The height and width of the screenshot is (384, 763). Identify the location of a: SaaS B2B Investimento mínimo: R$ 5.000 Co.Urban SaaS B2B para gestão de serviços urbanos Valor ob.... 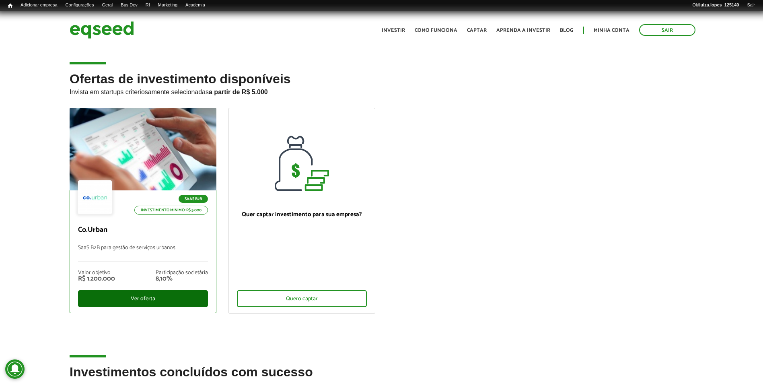
(143, 210).